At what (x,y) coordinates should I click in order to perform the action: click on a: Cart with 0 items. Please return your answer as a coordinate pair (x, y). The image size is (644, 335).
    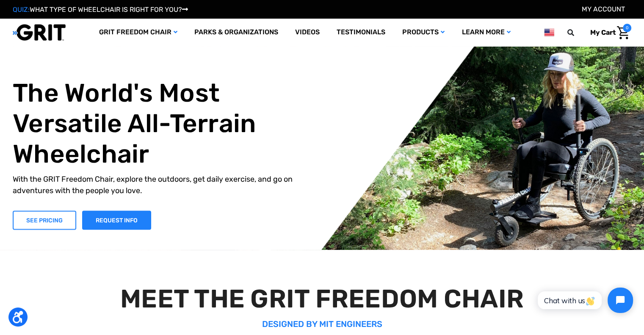
    Looking at the image, I should click on (608, 32).